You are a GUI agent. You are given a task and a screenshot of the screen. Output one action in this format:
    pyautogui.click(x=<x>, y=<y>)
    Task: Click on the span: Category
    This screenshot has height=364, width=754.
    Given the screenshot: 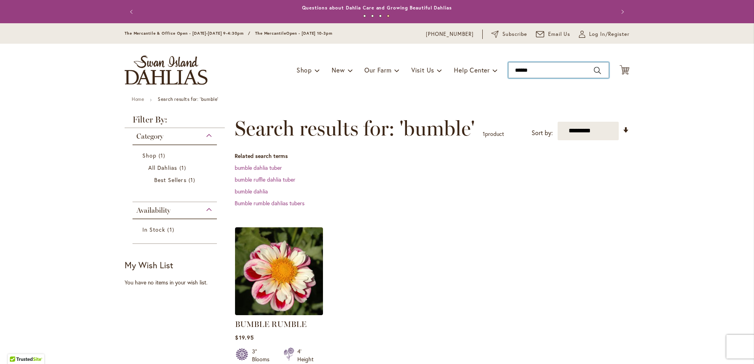 What is the action you would take?
    pyautogui.click(x=150, y=136)
    